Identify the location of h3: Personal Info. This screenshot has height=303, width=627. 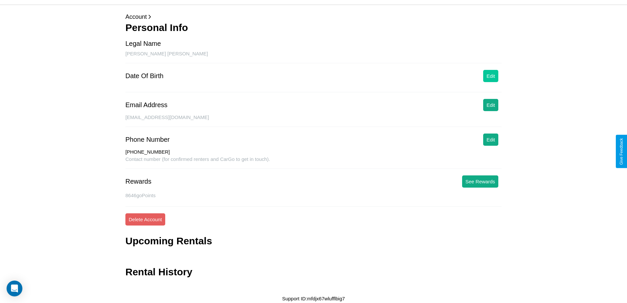
(314, 28).